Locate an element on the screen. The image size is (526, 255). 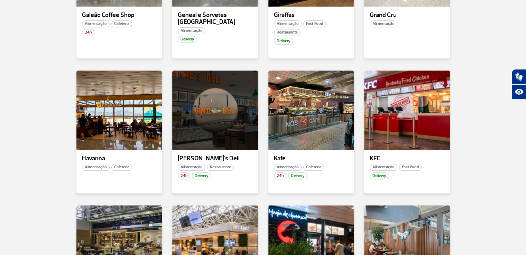
p: Kafe is located at coordinates (311, 159).